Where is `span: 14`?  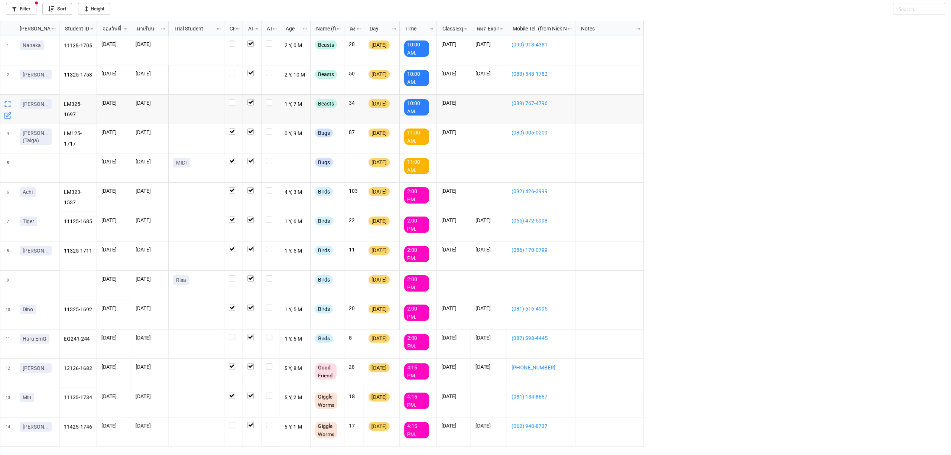
span: 14 is located at coordinates (8, 432).